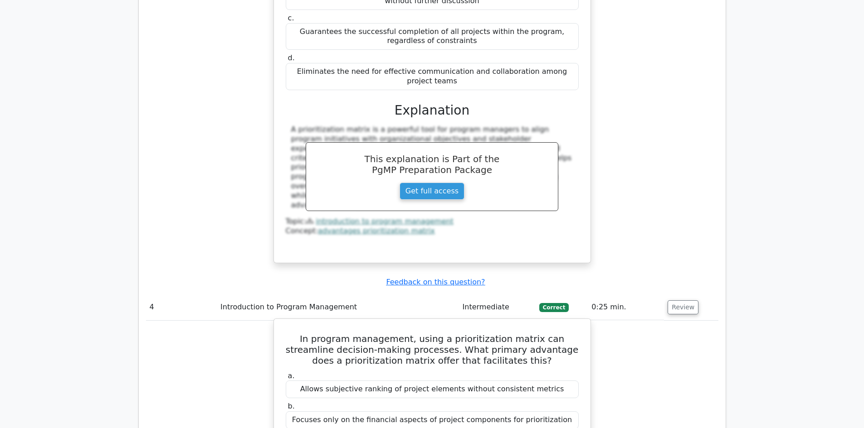 The image size is (864, 428). Describe the element at coordinates (435, 282) in the screenshot. I see `a: Feedback on this question?` at that location.